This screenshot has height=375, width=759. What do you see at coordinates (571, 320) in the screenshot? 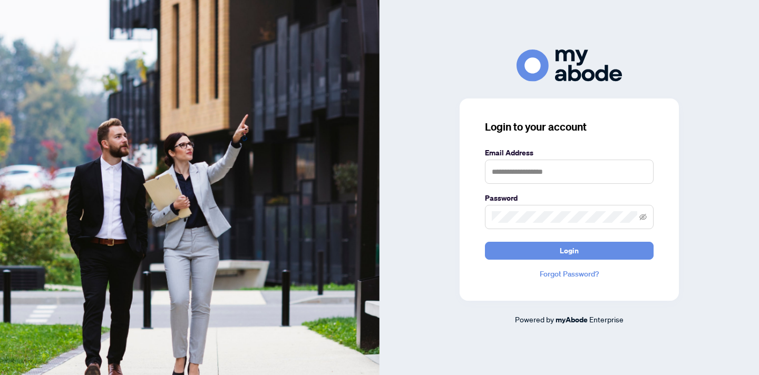
I see `a: myAbode` at bounding box center [571, 320].